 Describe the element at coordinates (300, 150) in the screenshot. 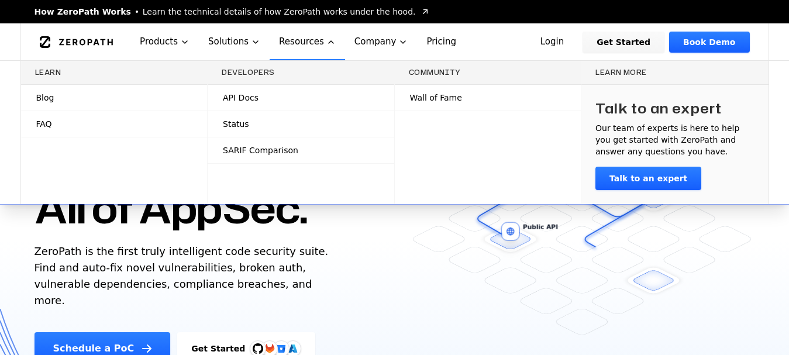

I see `a: SARIF Comparison` at that location.